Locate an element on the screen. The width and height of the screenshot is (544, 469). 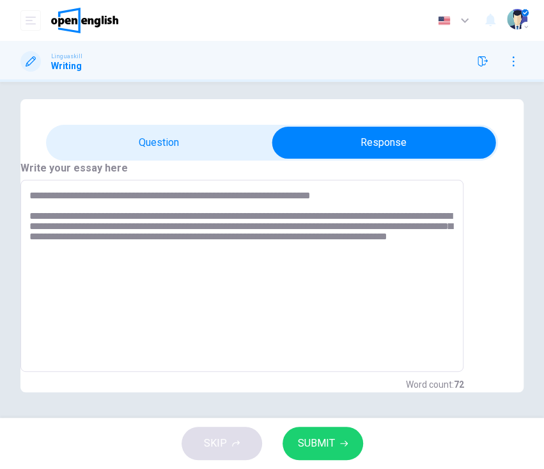
h6: Write your essay here is located at coordinates (242, 168).